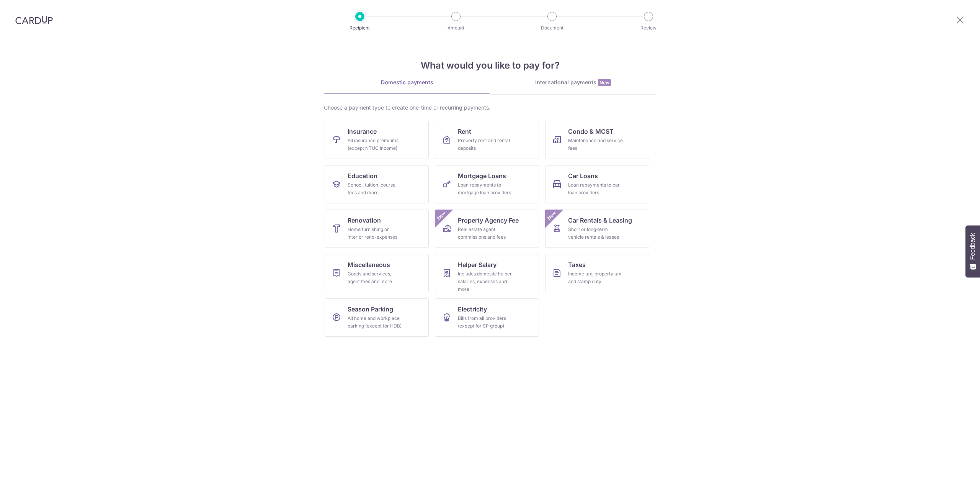  Describe the element at coordinates (486, 228) in the screenshot. I see `a: Property Agency FeeReal estate agent commissions and feesNew` at that location.